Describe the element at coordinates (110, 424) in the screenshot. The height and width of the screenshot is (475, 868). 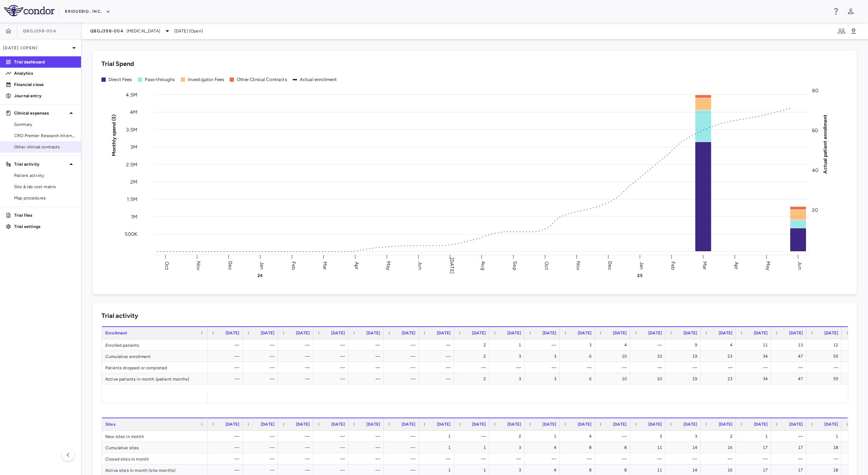
I see `span: Sites` at that location.